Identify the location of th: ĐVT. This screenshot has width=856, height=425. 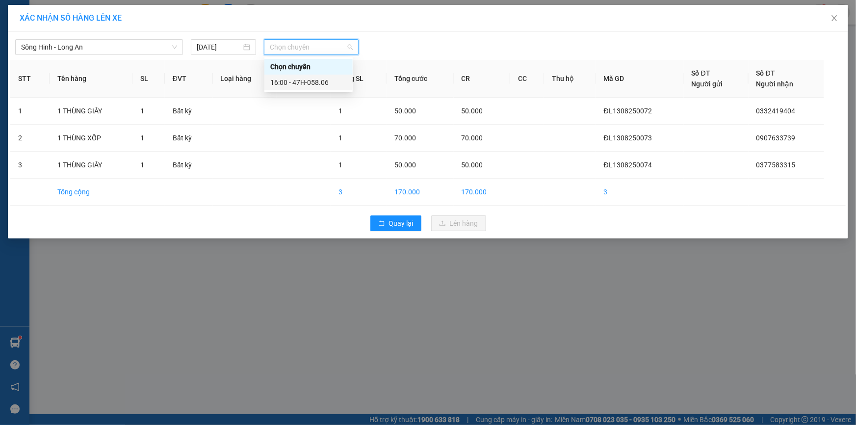
(189, 78).